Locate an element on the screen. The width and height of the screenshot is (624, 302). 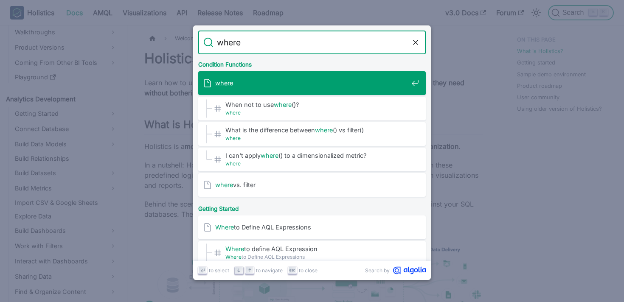
span: vs. filter is located at coordinates (311, 185).